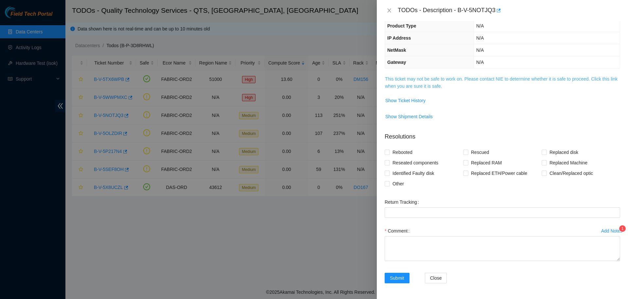 The height and width of the screenshot is (299, 628). What do you see at coordinates (571, 173) in the screenshot?
I see `span: Clean/Replaced optic` at bounding box center [571, 173].